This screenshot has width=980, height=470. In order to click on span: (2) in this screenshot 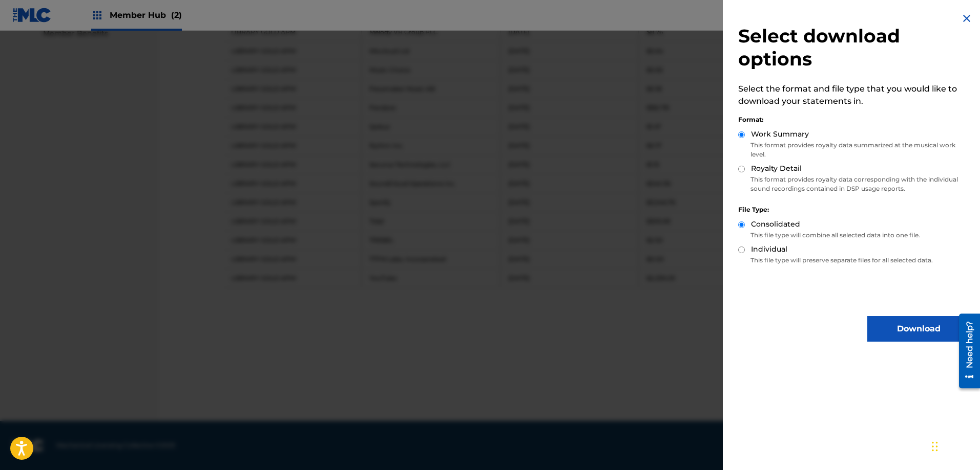, I will do `click(176, 15)`.